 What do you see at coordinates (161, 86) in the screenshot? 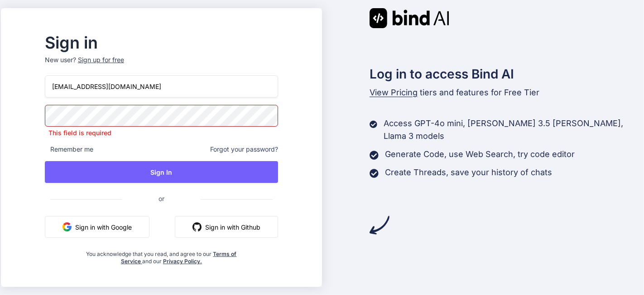
I see `input: Login or Email` at bounding box center [161, 86].